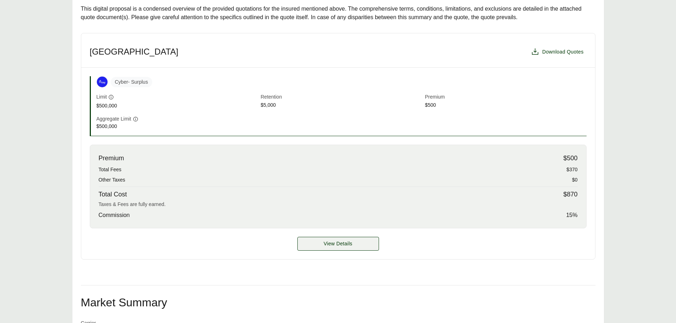 The height and width of the screenshot is (323, 676). I want to click on span: $870, so click(570, 195).